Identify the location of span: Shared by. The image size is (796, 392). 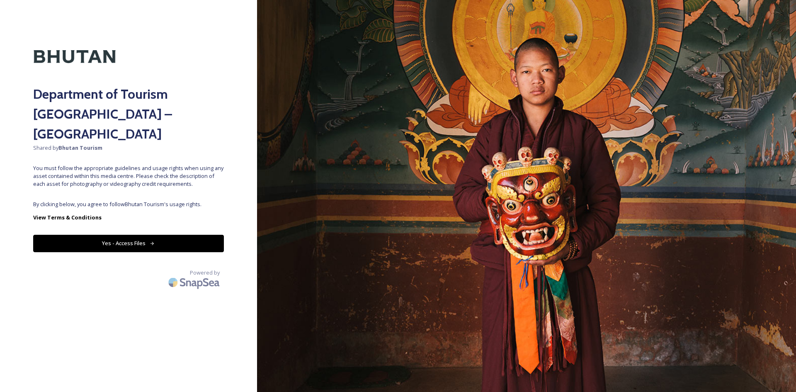
(128, 148).